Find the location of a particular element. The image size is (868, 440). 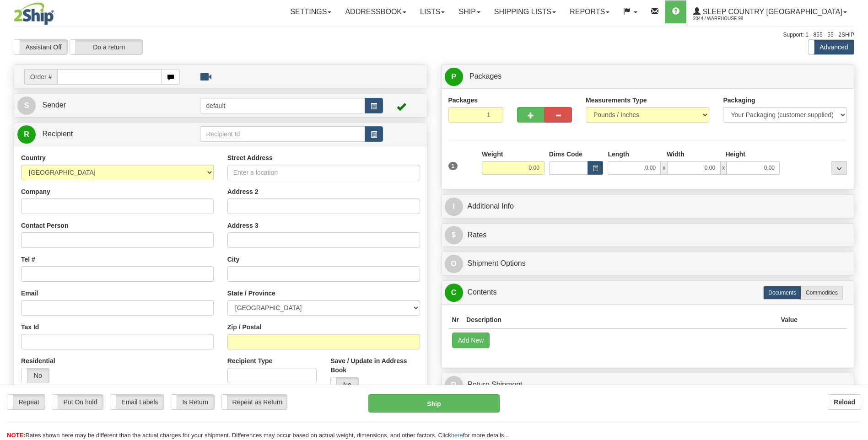

span: 1 is located at coordinates (453, 166).